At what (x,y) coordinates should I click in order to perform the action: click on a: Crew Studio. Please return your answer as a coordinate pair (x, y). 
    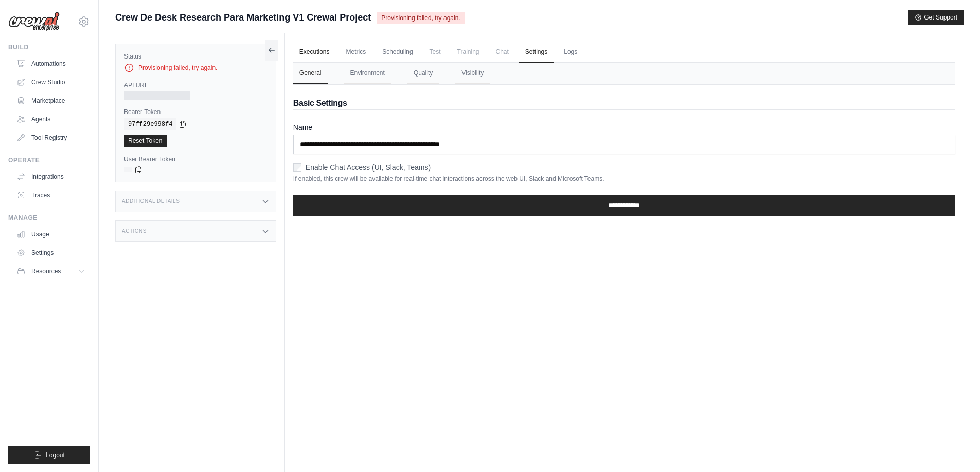
    Looking at the image, I should click on (51, 83).